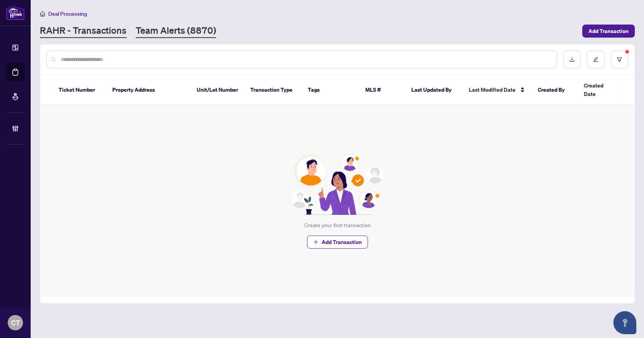  I want to click on span: home, so click(43, 14).